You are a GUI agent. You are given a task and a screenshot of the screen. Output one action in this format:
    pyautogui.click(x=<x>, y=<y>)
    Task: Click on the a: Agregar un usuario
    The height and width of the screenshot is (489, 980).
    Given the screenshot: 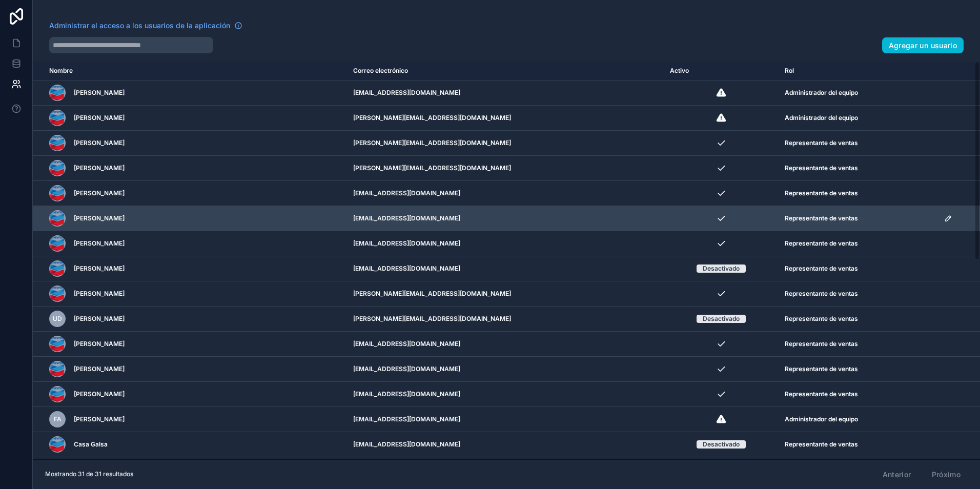 What is the action you would take?
    pyautogui.click(x=922, y=45)
    